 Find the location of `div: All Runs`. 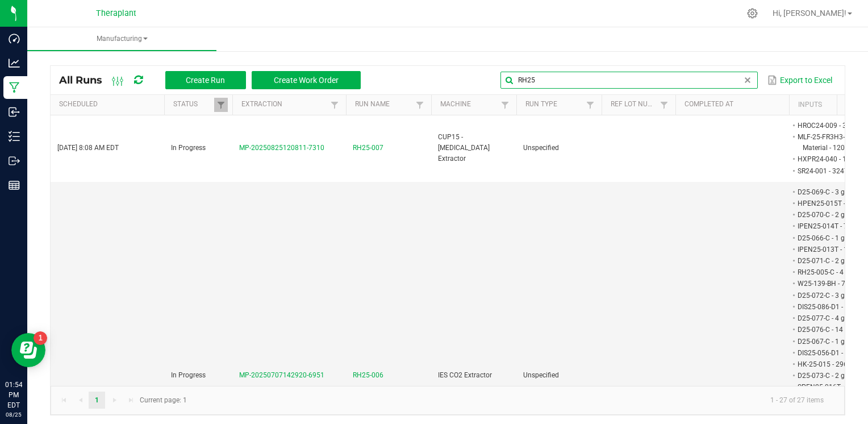

div: All Runs is located at coordinates (214, 80).